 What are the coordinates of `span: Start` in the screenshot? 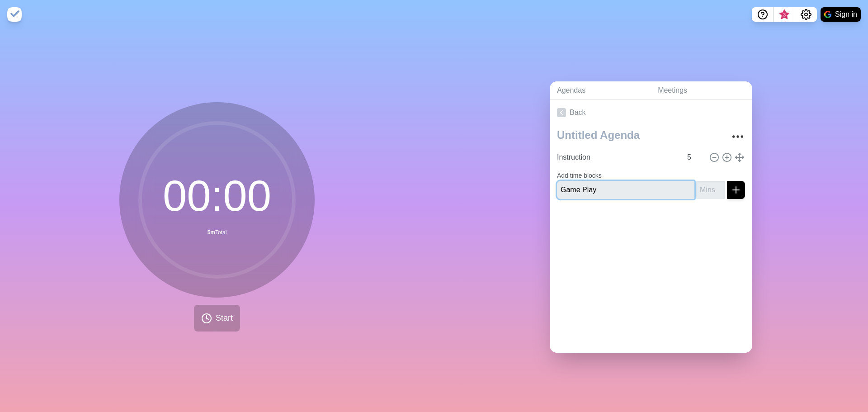 It's located at (225, 318).